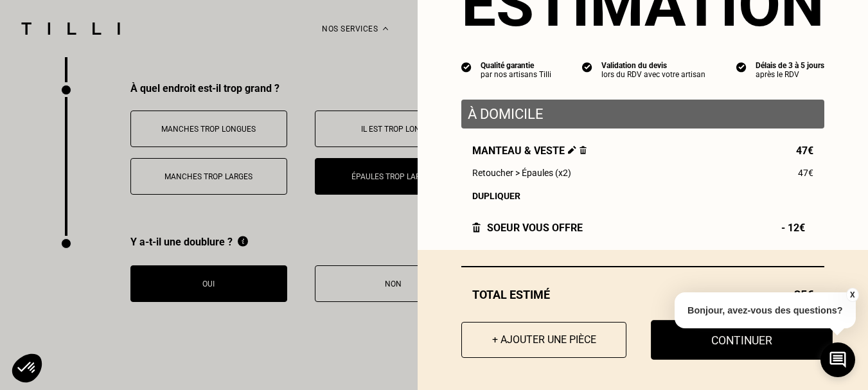 This screenshot has width=868, height=390. Describe the element at coordinates (642, 114) in the screenshot. I see `p: À domicile` at that location.